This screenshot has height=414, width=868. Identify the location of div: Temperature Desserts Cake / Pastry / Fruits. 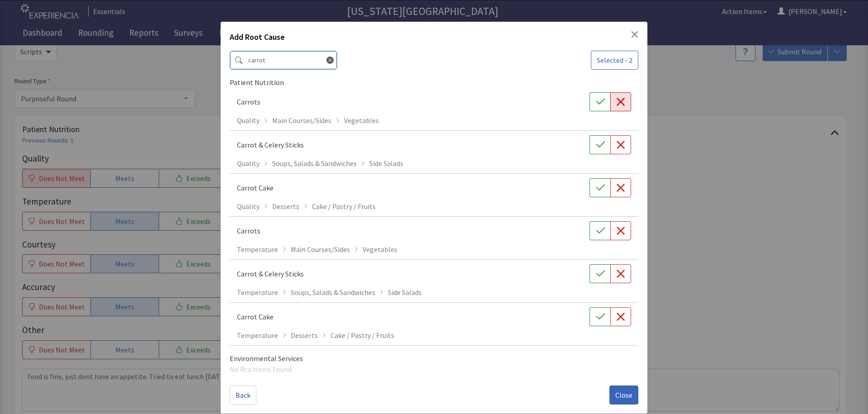
(434, 335).